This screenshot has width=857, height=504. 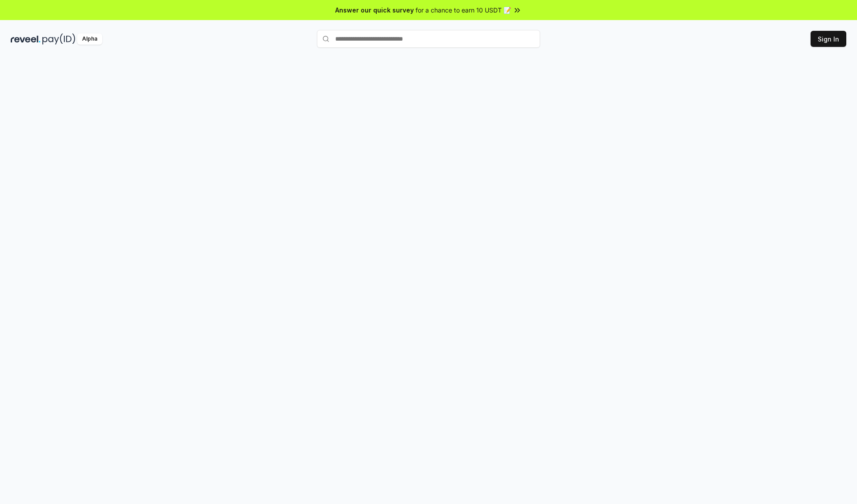 What do you see at coordinates (59, 39) in the screenshot?
I see `img: pay_id` at bounding box center [59, 39].